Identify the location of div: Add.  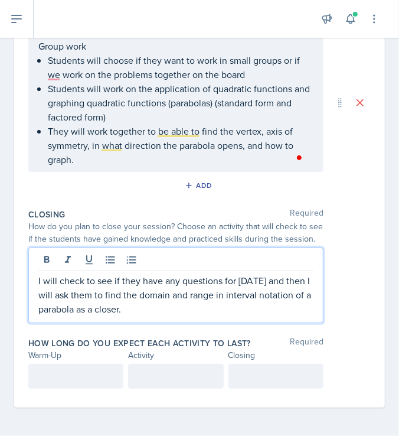
(200, 185).